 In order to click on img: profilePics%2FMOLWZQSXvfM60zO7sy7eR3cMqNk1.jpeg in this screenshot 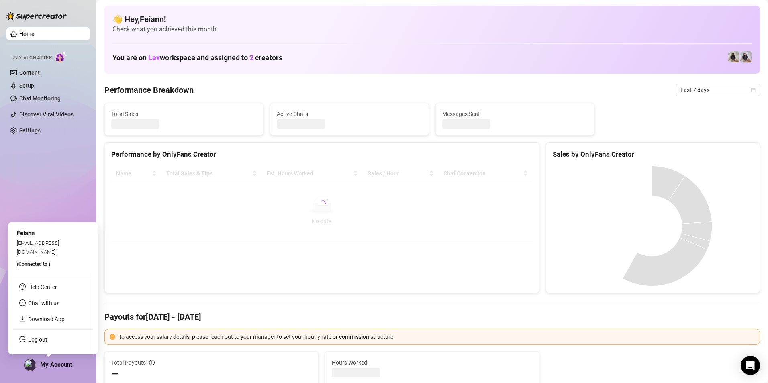, I will do `click(30, 365)`.